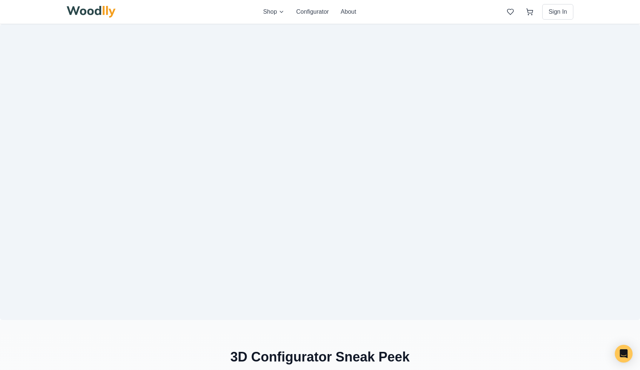  I want to click on button: Shop, so click(273, 12).